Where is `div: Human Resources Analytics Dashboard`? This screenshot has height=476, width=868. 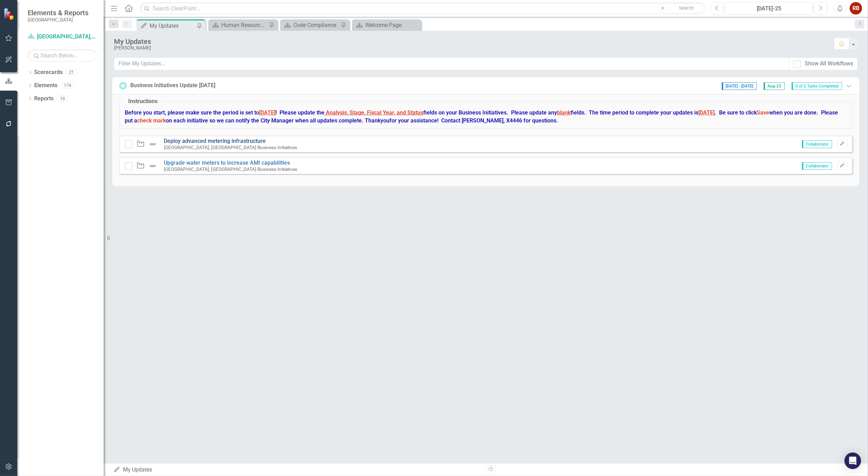 div: Human Resources Analytics Dashboard is located at coordinates (244, 25).